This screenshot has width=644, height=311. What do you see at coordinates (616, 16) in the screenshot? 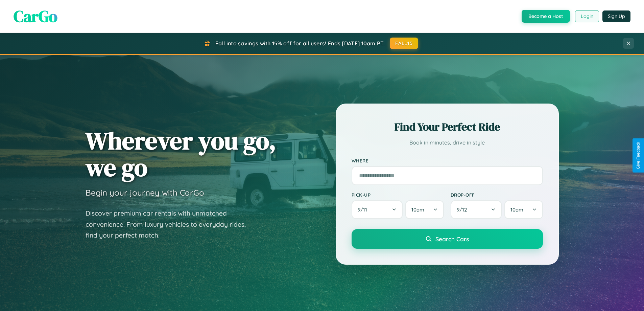
I see `button: Sign Up` at bounding box center [616, 16].